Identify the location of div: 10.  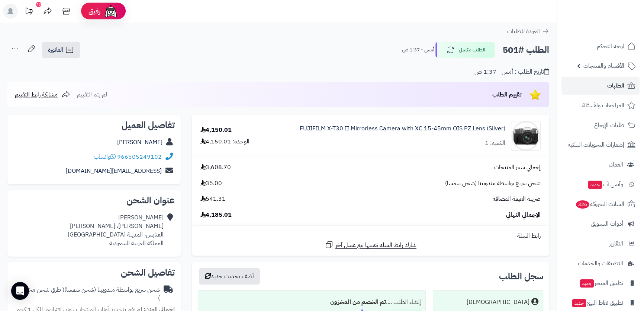
(39, 5).